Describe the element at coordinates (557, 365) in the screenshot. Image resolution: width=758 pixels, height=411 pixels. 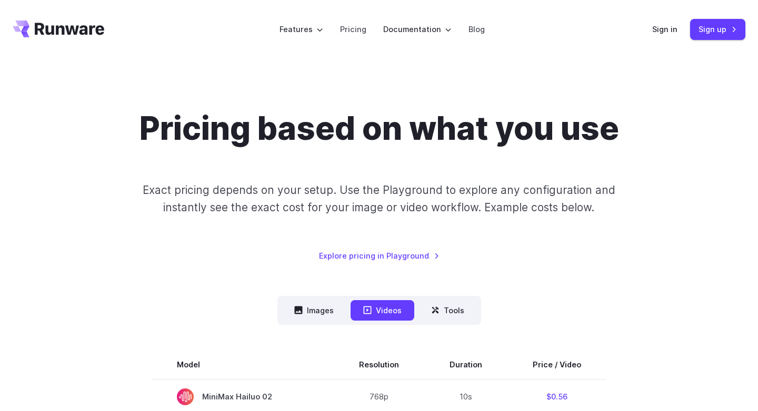
I see `th: Price / Video` at that location.